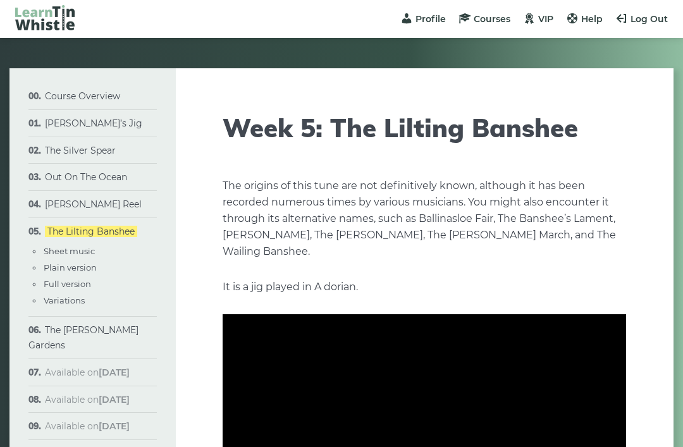 This screenshot has width=683, height=447. Describe the element at coordinates (424, 128) in the screenshot. I see `h1: Week 5: The Lilting Banshee` at that location.